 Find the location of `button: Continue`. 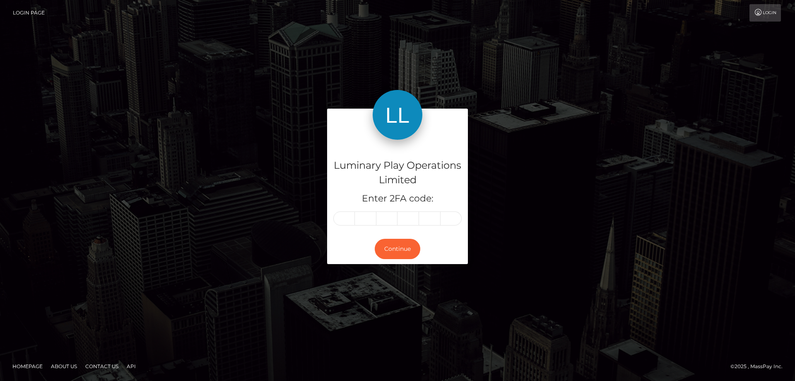

button: Continue is located at coordinates (398, 249).